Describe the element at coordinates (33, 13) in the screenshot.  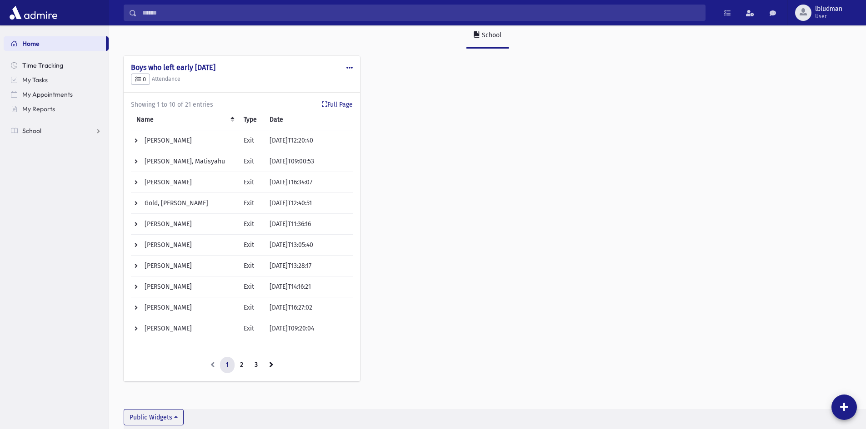
I see `img: AdmirePro` at that location.